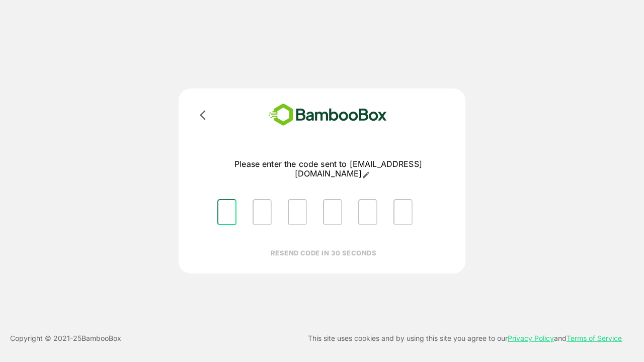  I want to click on p: This site uses cookies and by using this site you agree to our and, so click(465, 339).